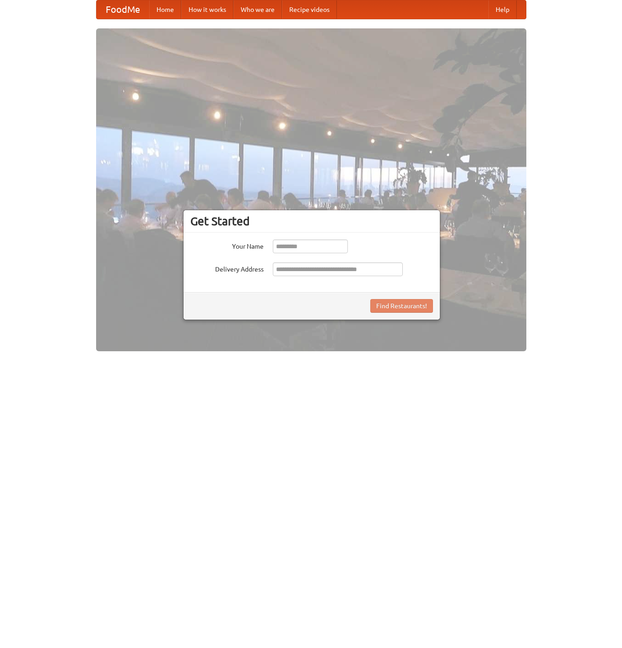  Describe the element at coordinates (227, 245) in the screenshot. I see `label: Your Name` at that location.